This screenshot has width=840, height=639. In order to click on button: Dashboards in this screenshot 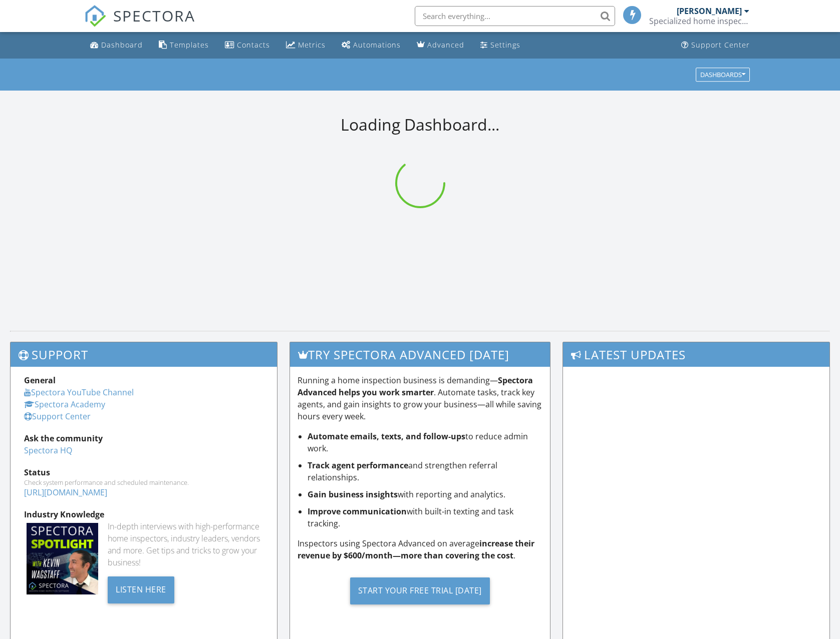, I will do `click(722, 75)`.